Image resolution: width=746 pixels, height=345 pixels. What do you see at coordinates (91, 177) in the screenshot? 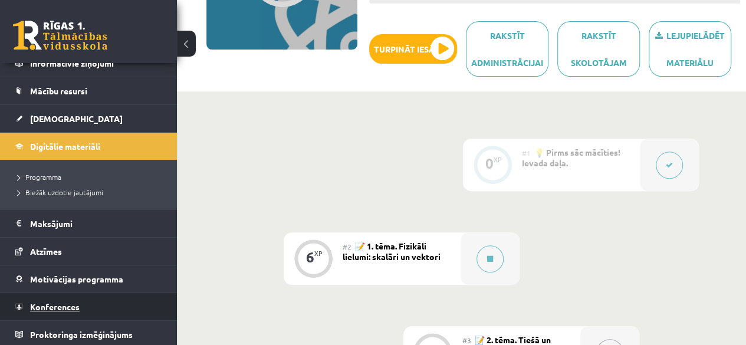
I see `a: Programma` at bounding box center [91, 177].